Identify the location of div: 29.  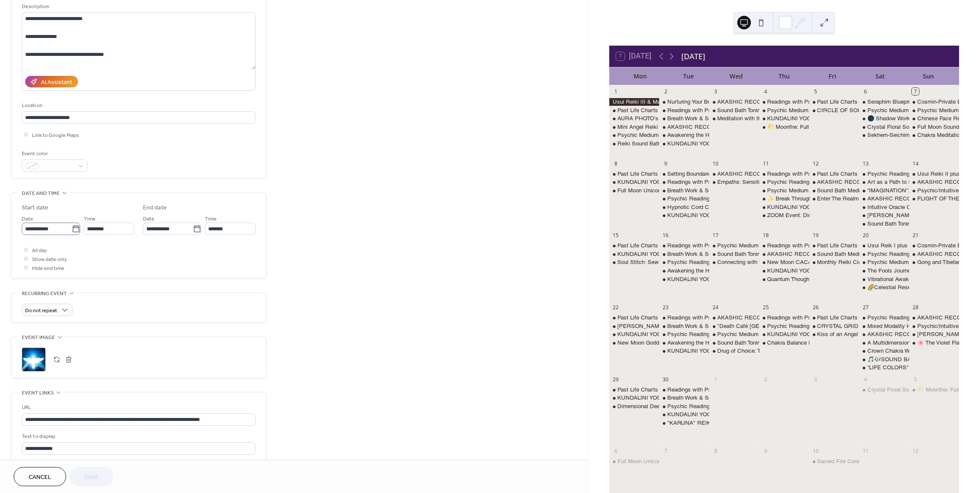
(616, 379).